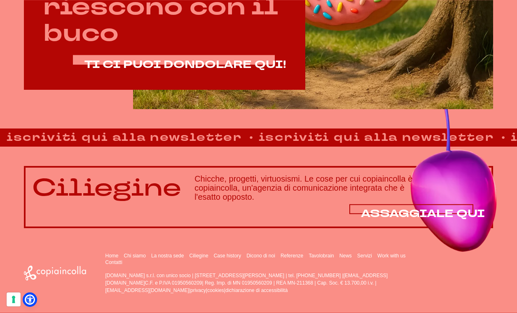  Describe the element at coordinates (198, 290) in the screenshot. I see `a: privacy` at that location.